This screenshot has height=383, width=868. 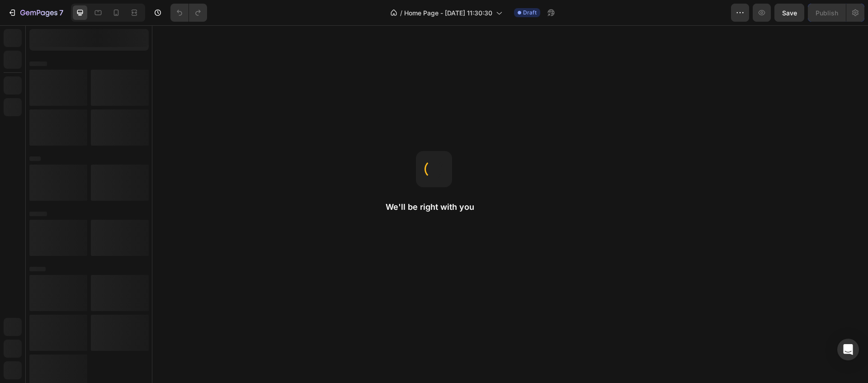 What do you see at coordinates (530, 13) in the screenshot?
I see `span: Draft` at bounding box center [530, 13].